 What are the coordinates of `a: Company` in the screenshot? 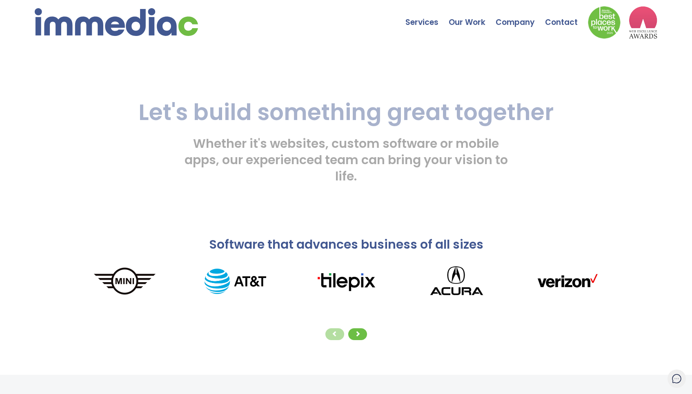 It's located at (520, 16).